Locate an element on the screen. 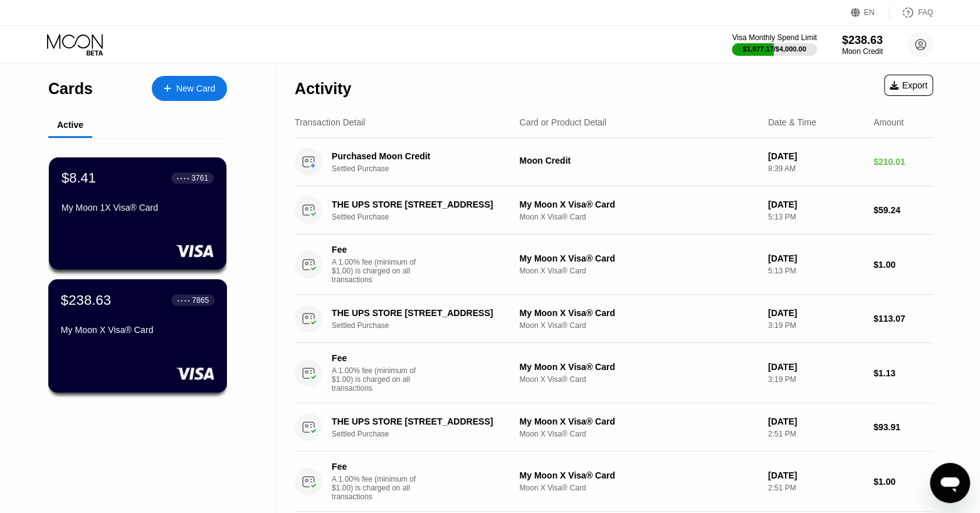  div: 7865 is located at coordinates (200, 300).